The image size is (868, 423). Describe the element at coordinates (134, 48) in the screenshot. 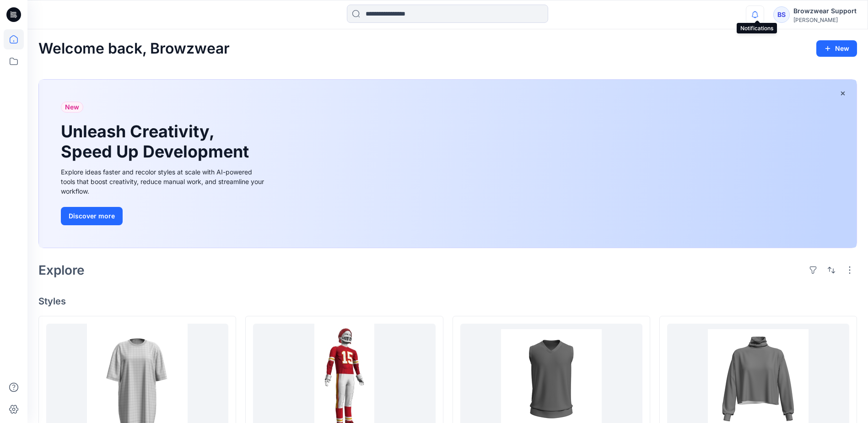

I see `h2: Welcome back, Browzwear` at that location.